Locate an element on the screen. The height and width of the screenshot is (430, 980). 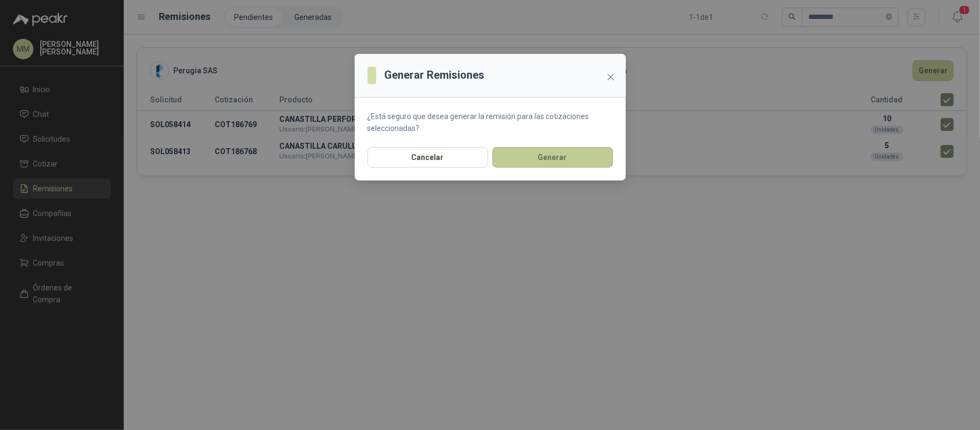
button: Generar is located at coordinates (553, 157).